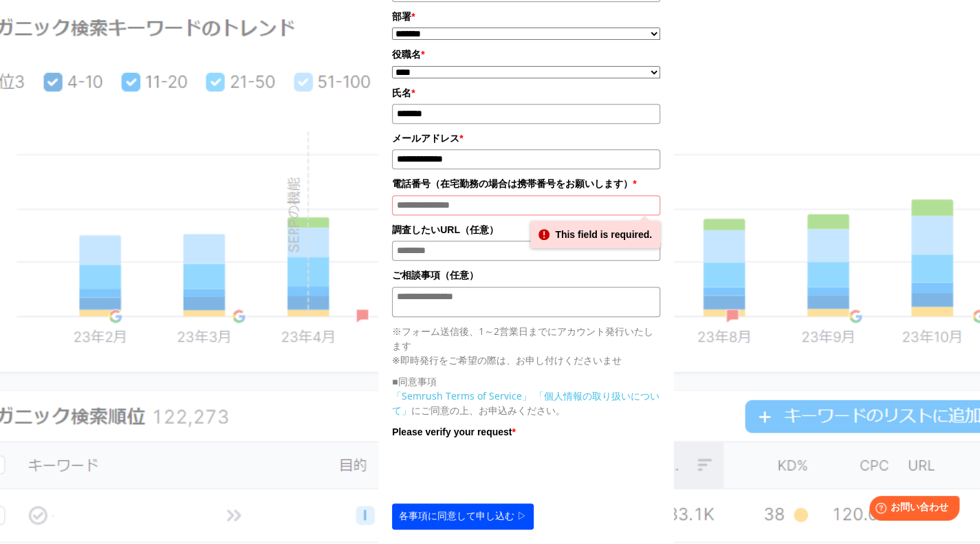 The height and width of the screenshot is (544, 980). I want to click on a: 「Semrush Terms of Service」, so click(461, 396).